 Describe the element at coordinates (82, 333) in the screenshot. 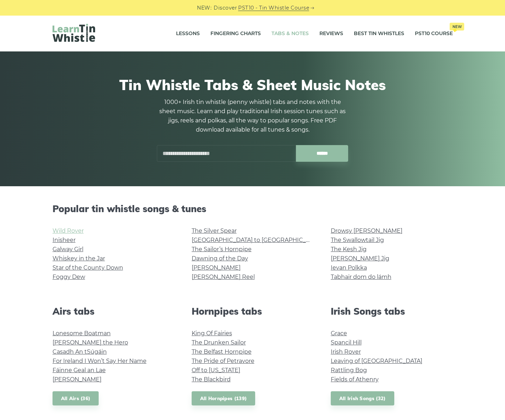

I see `a: Lonesome Boatman` at that location.